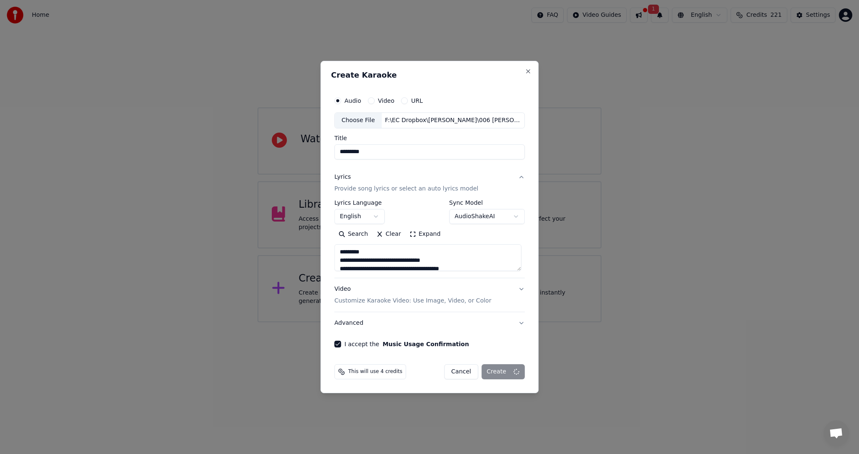  Describe the element at coordinates (426, 344) in the screenshot. I see `button: I accept the` at that location.